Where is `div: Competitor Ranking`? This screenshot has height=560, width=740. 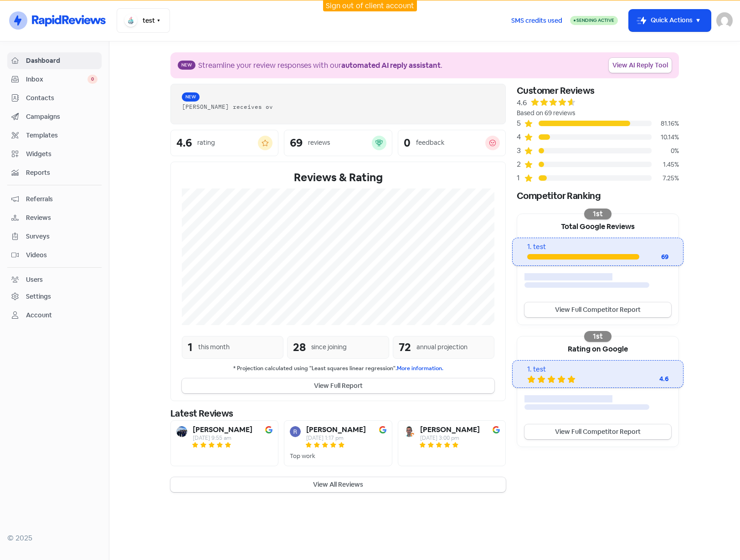 div: Competitor Ranking is located at coordinates (598, 196).